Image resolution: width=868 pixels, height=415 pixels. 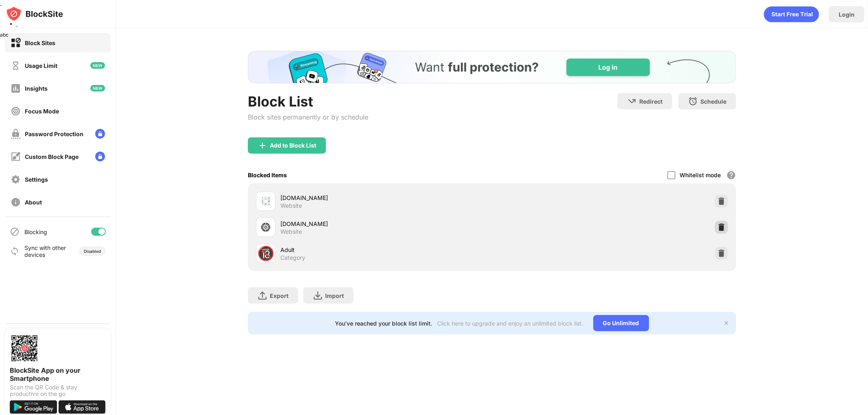 What do you see at coordinates (36, 88) in the screenshot?
I see `div: Insights` at bounding box center [36, 88].